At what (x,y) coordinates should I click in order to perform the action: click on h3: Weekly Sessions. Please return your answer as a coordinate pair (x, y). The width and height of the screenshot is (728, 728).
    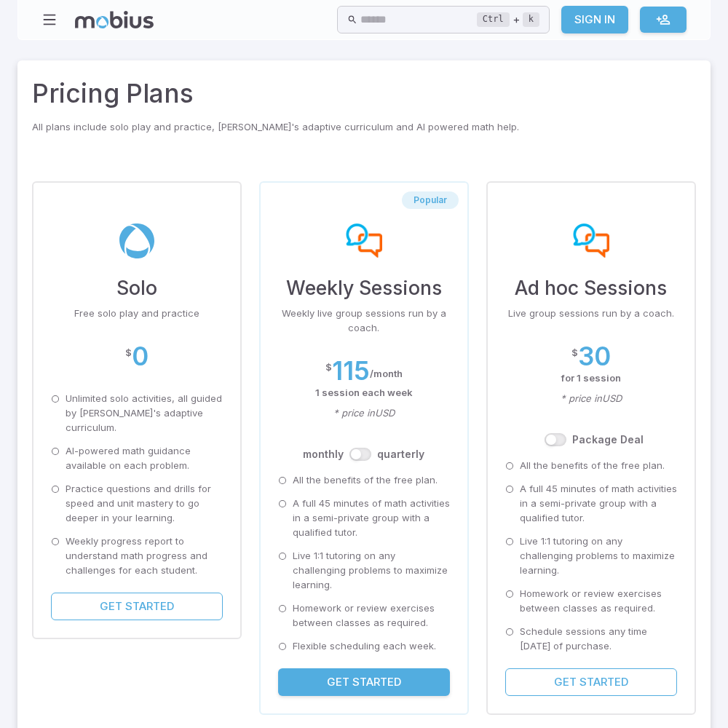
    Looking at the image, I should click on (364, 288).